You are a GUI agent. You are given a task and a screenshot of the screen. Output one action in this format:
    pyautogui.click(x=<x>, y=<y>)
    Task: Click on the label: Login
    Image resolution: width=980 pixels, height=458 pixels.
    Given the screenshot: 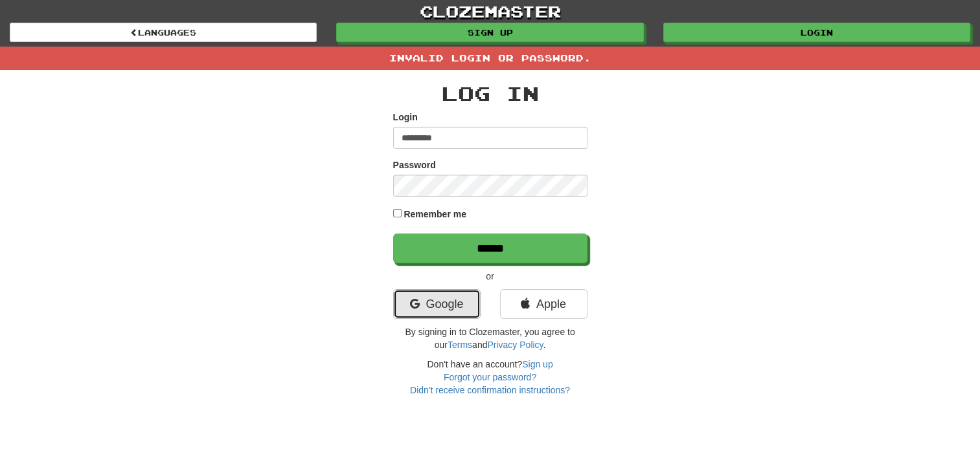 What is the action you would take?
    pyautogui.click(x=406, y=117)
    